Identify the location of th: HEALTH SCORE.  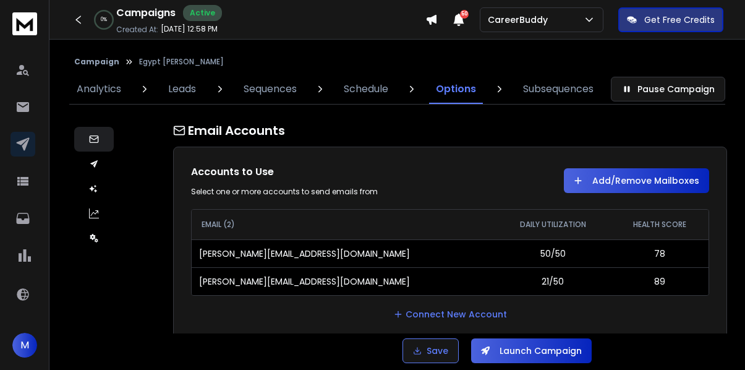
(659, 224).